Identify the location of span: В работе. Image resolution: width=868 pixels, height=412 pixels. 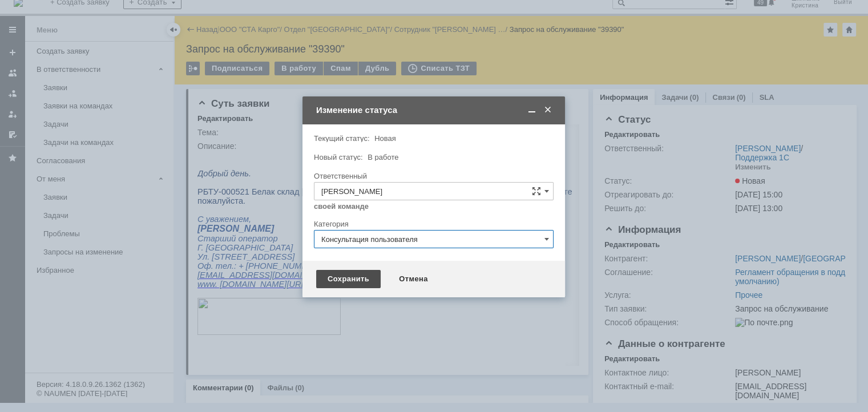
(383, 157).